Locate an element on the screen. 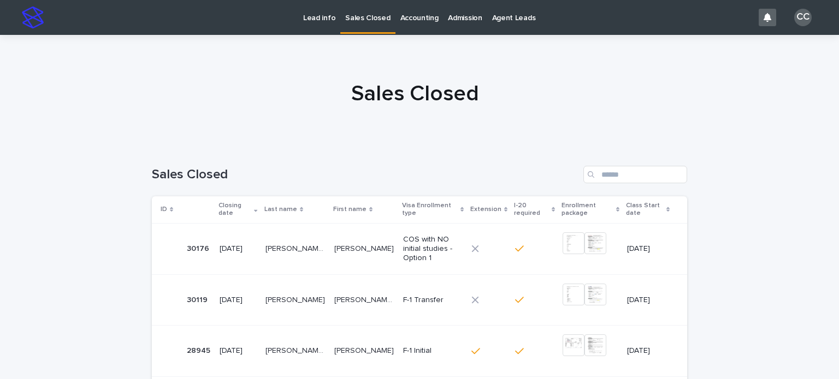 This screenshot has width=839, height=379. p: MATAMOROS LOPEZ is located at coordinates (296, 350).